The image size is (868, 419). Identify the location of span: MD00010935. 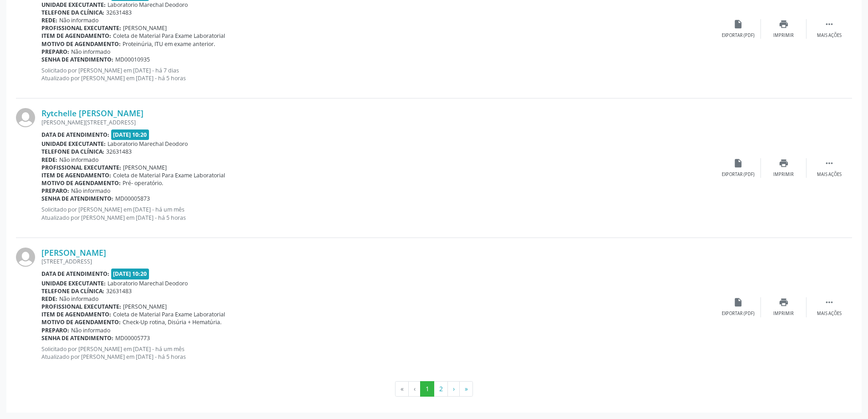
(133, 59).